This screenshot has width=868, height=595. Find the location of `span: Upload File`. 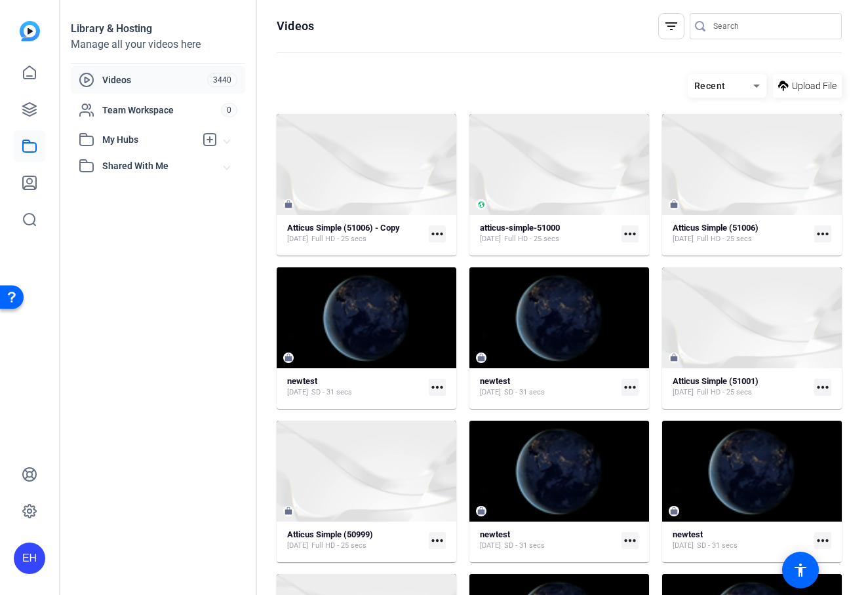

span: Upload File is located at coordinates (814, 86).